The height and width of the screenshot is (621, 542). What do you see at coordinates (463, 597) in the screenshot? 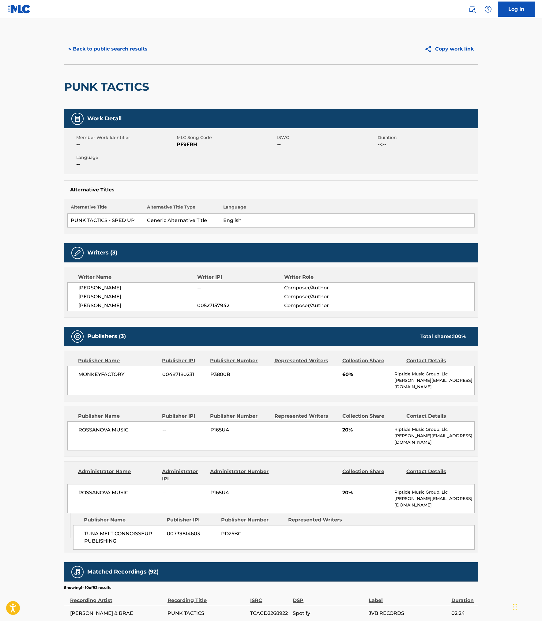
I see `div: Duration` at bounding box center [463, 597].